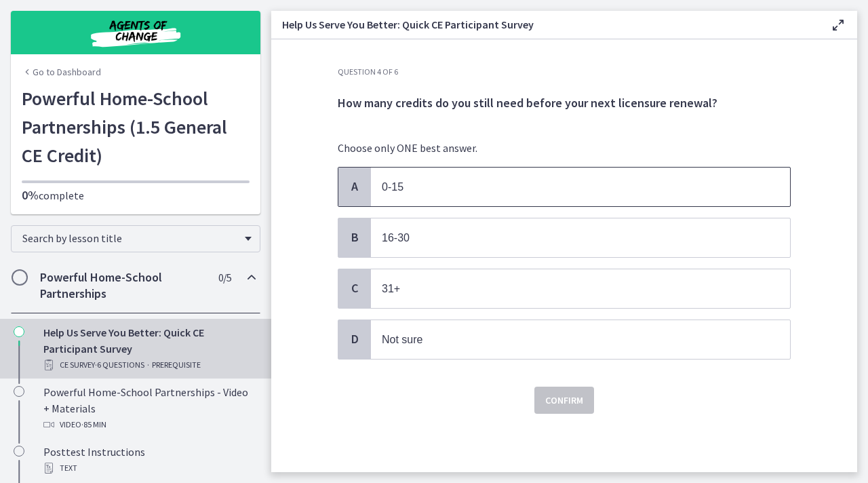  What do you see at coordinates (391, 288) in the screenshot?
I see `span: 31+` at bounding box center [391, 288].